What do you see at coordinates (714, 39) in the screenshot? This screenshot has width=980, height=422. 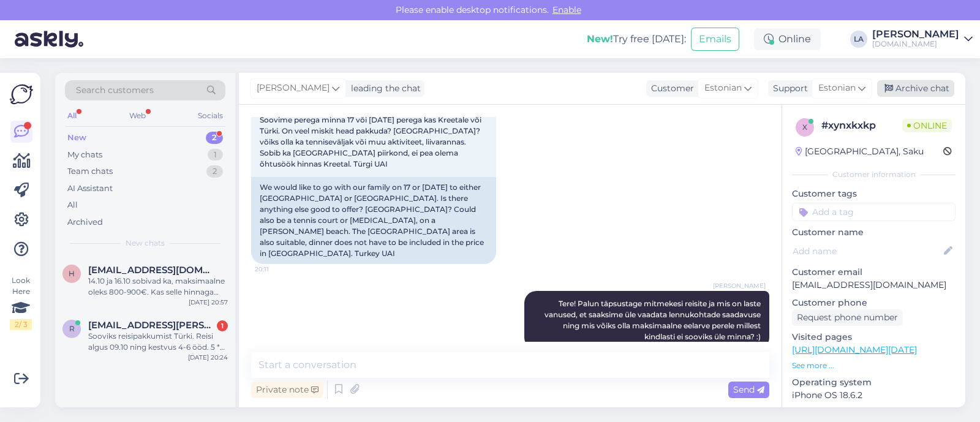 I see `button: Emails` at bounding box center [714, 39].